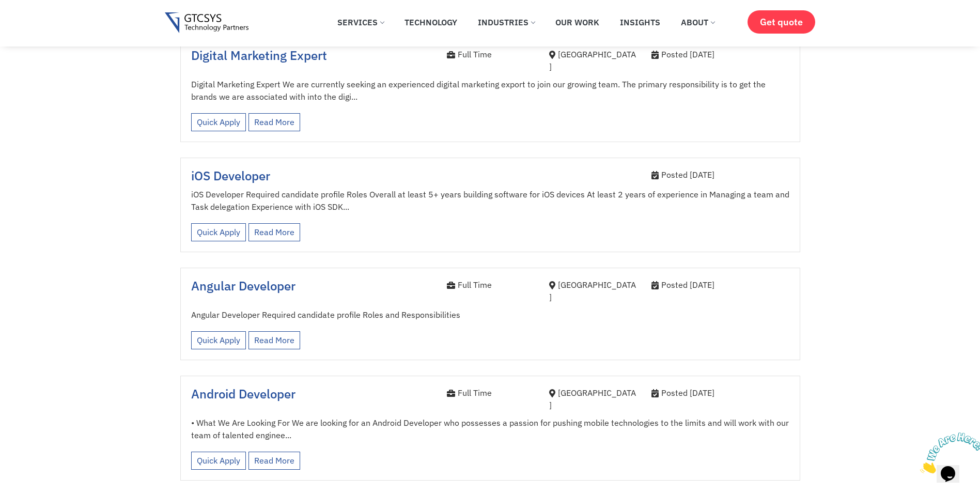 The width and height of the screenshot is (980, 493). I want to click on a: iOS Developer, so click(230, 176).